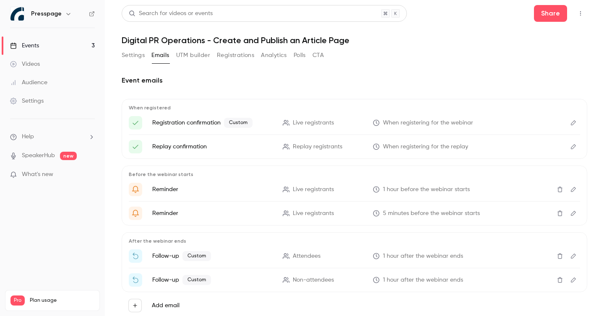 The image size is (604, 316). I want to click on span: 1 hour before the webinar starts, so click(426, 189).